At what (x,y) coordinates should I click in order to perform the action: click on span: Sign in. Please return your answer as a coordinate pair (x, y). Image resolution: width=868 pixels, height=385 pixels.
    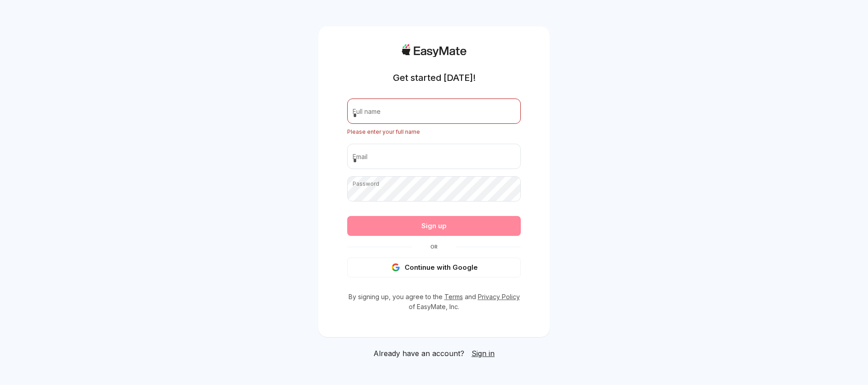
    Looking at the image, I should click on (483, 353).